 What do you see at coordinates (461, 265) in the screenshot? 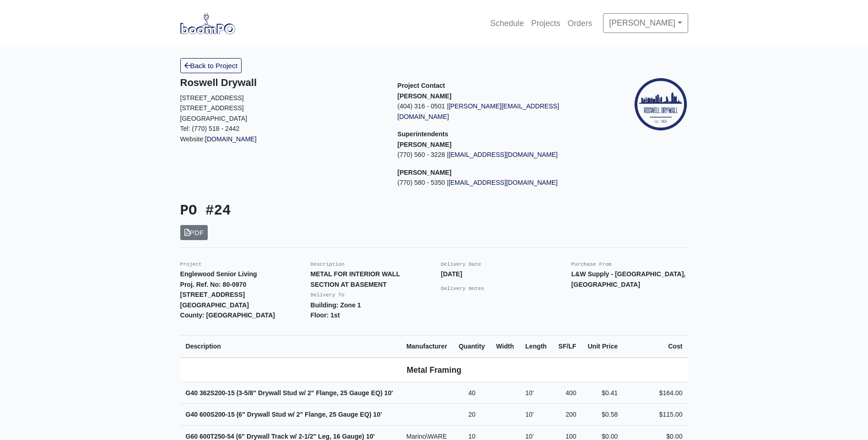
I see `small: Delivery Date` at bounding box center [461, 265].